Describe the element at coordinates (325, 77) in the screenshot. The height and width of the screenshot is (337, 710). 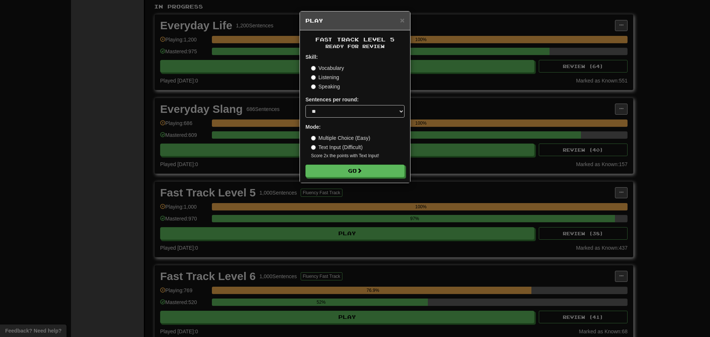
I see `label: Listening` at that location.